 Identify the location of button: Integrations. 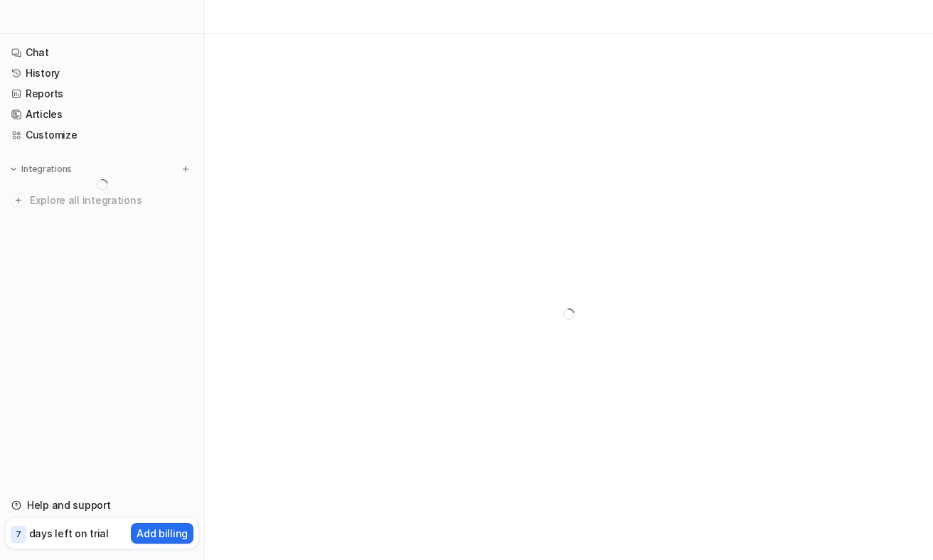
(41, 169).